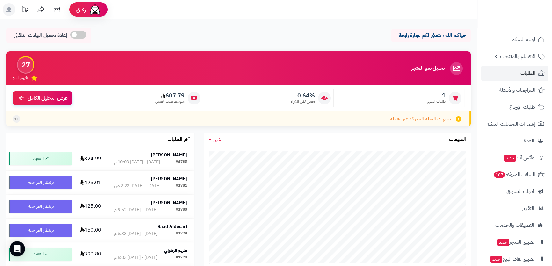 The image size is (552, 266). I want to click on p: حياكم الله ، نتمنى لكم تجارة رابحة, so click(431, 35).